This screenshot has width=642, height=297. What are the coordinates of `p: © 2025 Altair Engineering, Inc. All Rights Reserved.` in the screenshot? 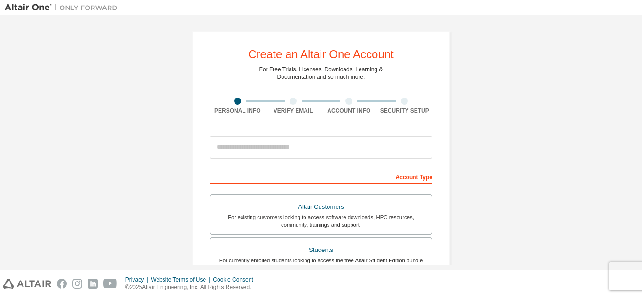 It's located at (192, 288).